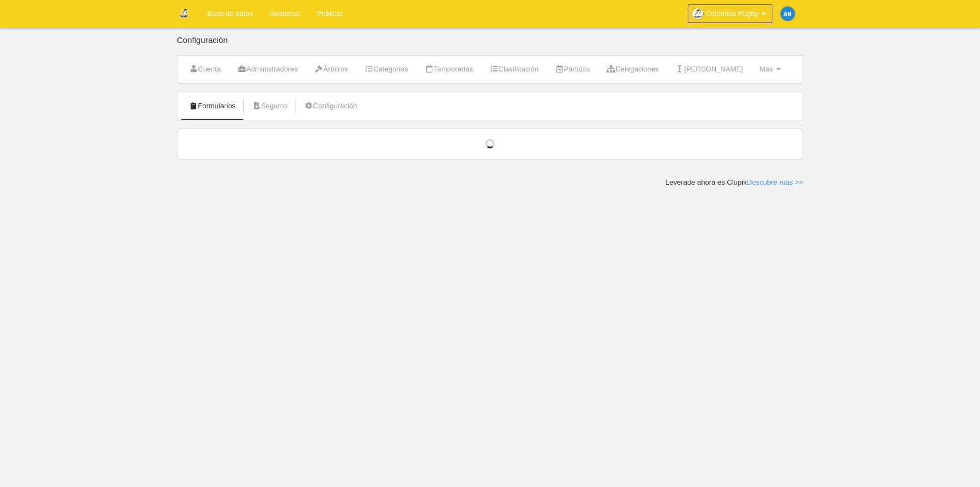  Describe the element at coordinates (331, 106) in the screenshot. I see `a: Configuración` at that location.